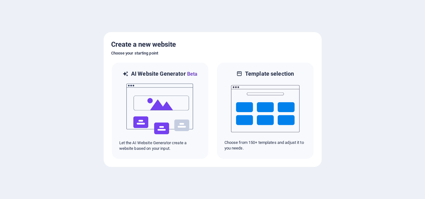 The image size is (425, 199). Describe the element at coordinates (213, 45) in the screenshot. I see `h5: Create a new website` at that location.